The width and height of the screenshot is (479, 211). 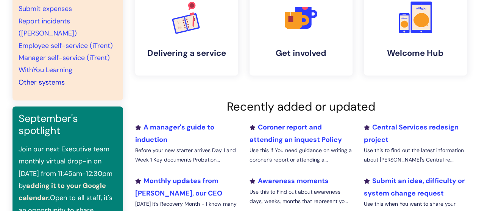 I want to click on a: WithYou Learning, so click(x=45, y=70).